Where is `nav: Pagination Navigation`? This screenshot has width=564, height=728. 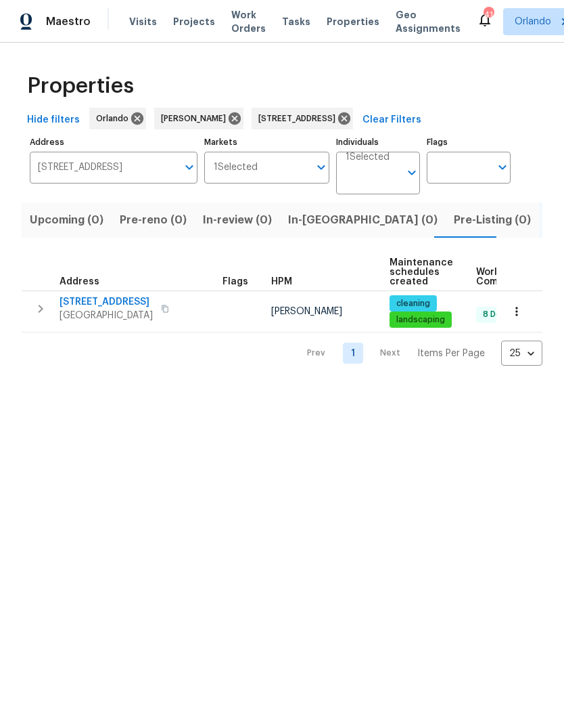 nav: Pagination Navigation is located at coordinates (418, 353).